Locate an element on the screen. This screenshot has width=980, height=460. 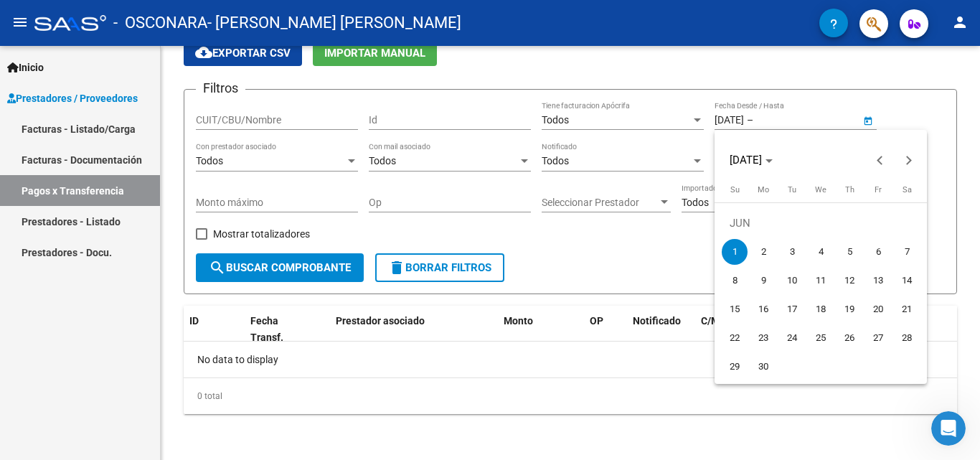
button: June 28, 2025 is located at coordinates (907, 338).